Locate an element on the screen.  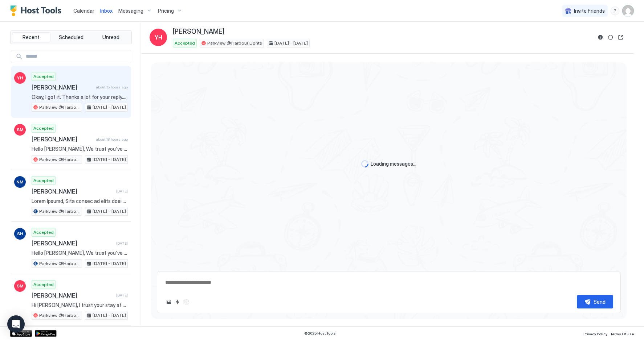
span: © 2025 Host Tools is located at coordinates (320, 333).